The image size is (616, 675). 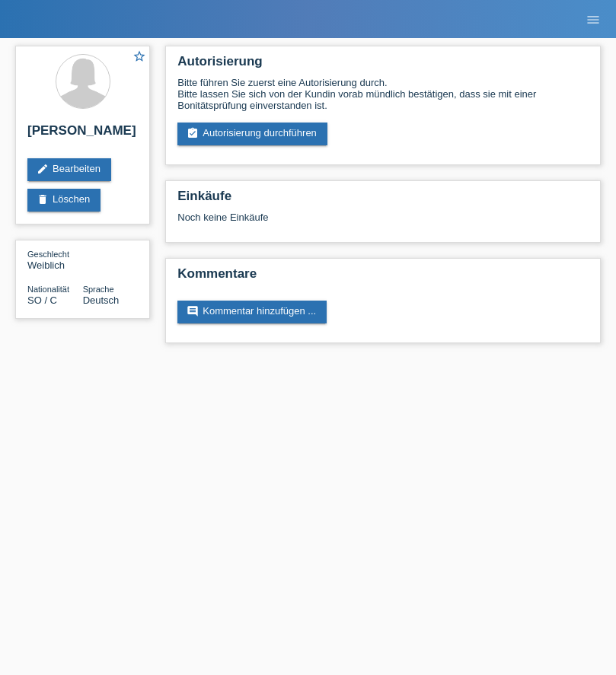 What do you see at coordinates (98, 289) in the screenshot?
I see `span: Sprache` at bounding box center [98, 289].